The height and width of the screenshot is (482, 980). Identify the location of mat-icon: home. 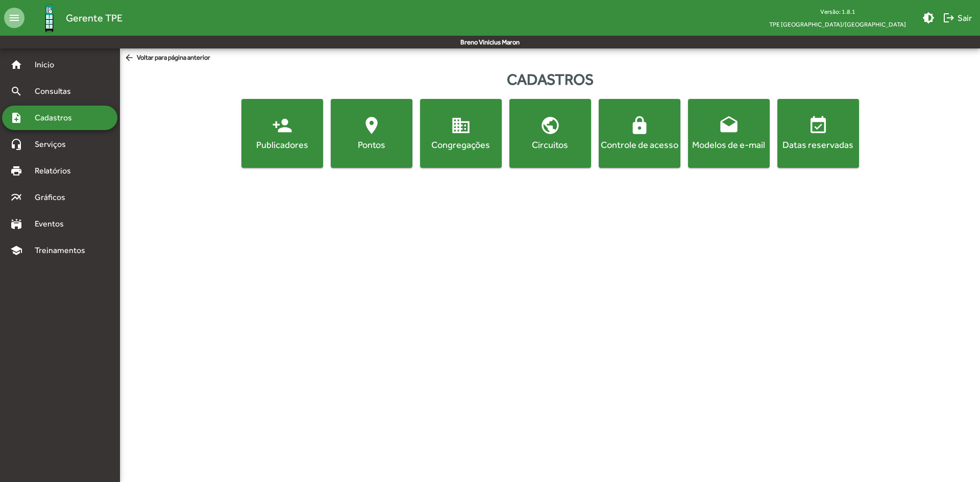
(17, 65).